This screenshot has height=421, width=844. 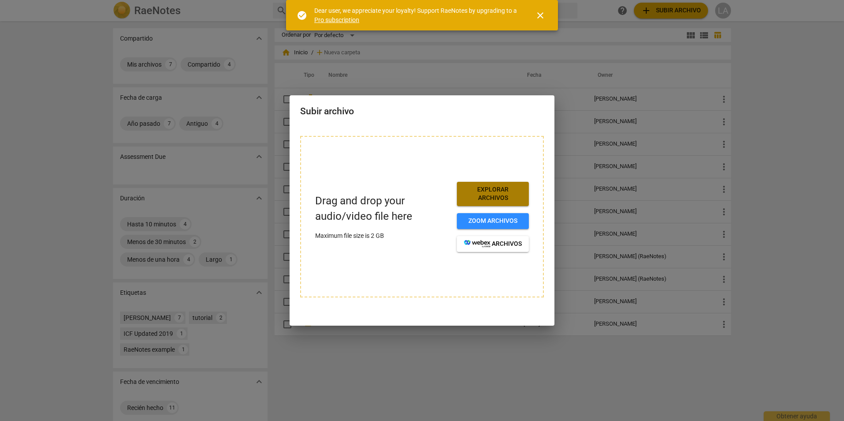 I want to click on span: Explorar archivos, so click(x=492, y=194).